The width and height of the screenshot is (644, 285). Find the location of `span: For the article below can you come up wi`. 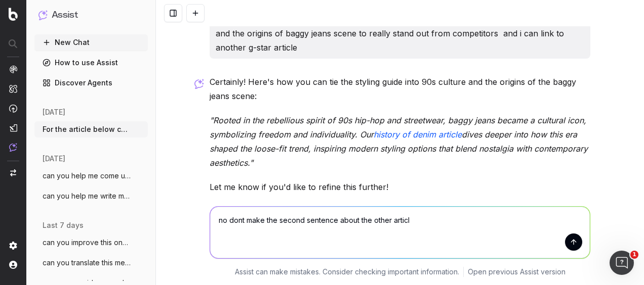

span: For the article below can you come up wi is located at coordinates (87, 130).